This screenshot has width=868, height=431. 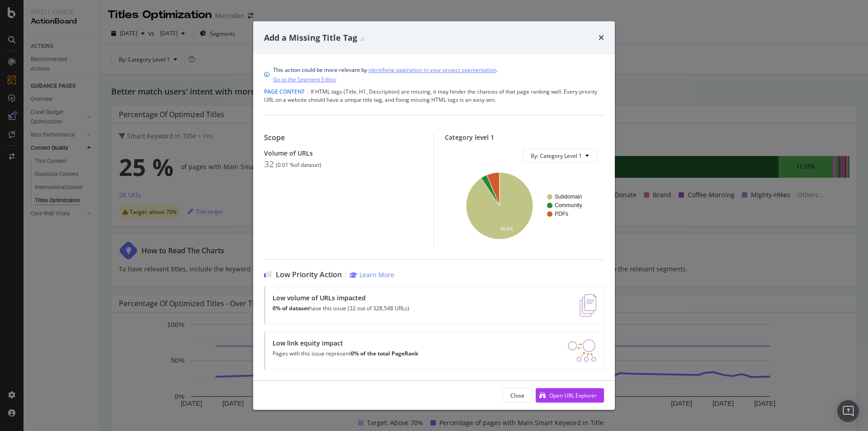 I want to click on a: Learn More, so click(x=372, y=274).